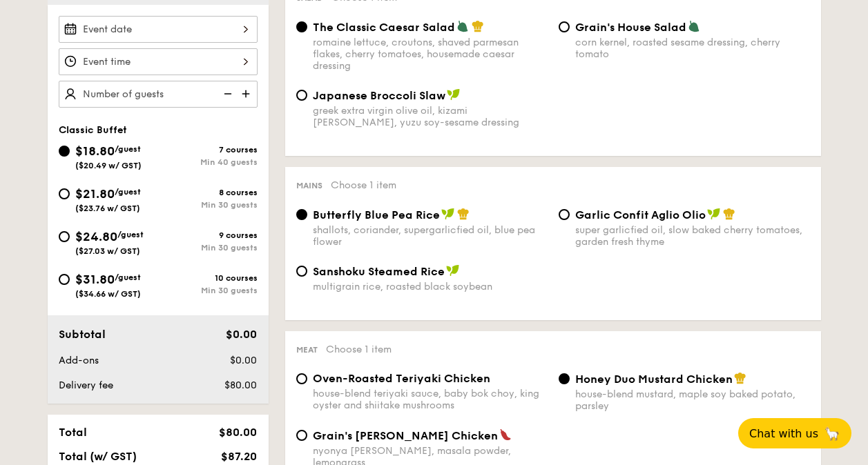 The width and height of the screenshot is (868, 465). What do you see at coordinates (384, 27) in the screenshot?
I see `span: The Classic Caesar Salad` at bounding box center [384, 27].